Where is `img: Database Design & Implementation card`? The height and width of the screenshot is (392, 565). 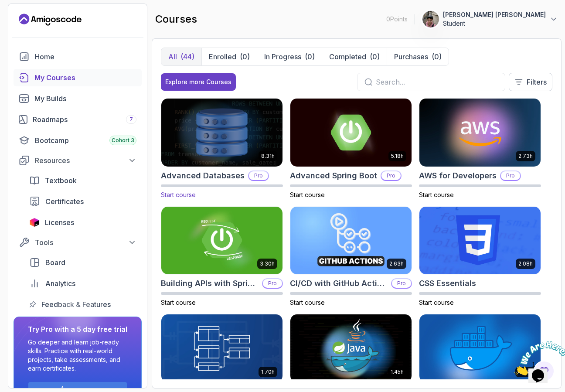 img: Database Design & Implementation card is located at coordinates (222, 348).